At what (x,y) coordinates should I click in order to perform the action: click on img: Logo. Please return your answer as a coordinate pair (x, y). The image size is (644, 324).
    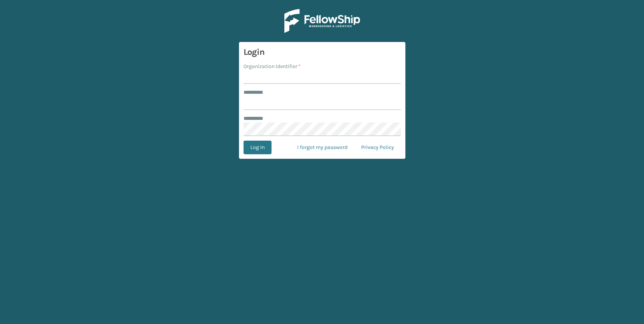
    Looking at the image, I should click on (322, 21).